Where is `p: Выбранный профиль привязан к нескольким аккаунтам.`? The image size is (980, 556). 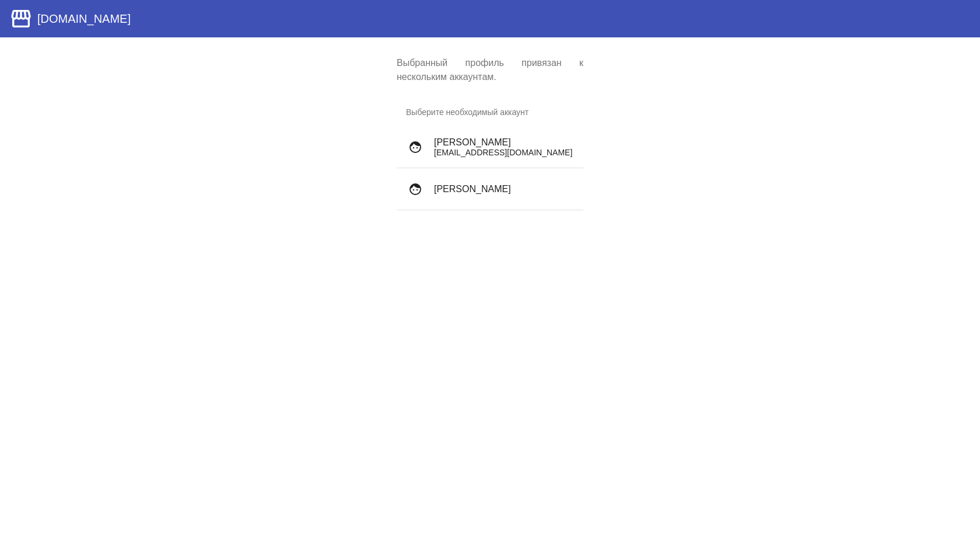
p: Выбранный профиль привязан к нескольким аккаунтам. is located at coordinates (490, 70).